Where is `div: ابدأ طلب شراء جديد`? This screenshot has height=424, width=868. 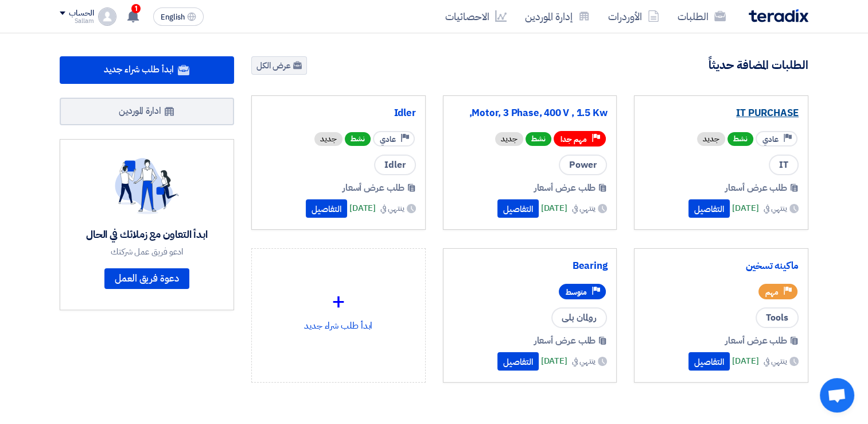
div: ابدأ طلب شراء جديد is located at coordinates (338, 309).